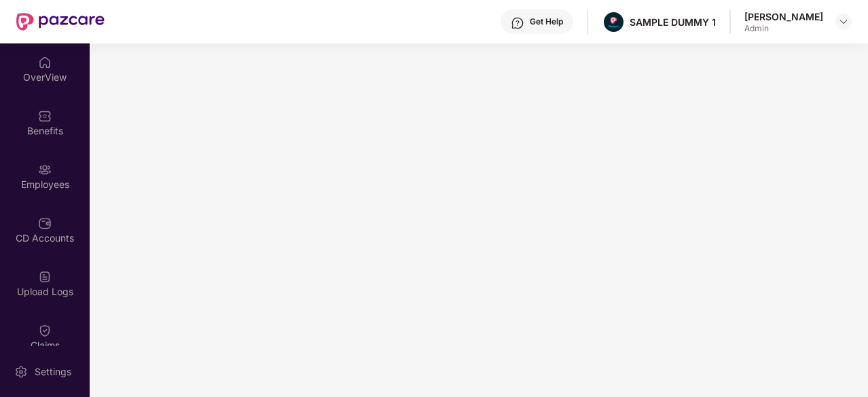 The height and width of the screenshot is (397, 868). Describe the element at coordinates (546, 22) in the screenshot. I see `div: Get Help` at that location.